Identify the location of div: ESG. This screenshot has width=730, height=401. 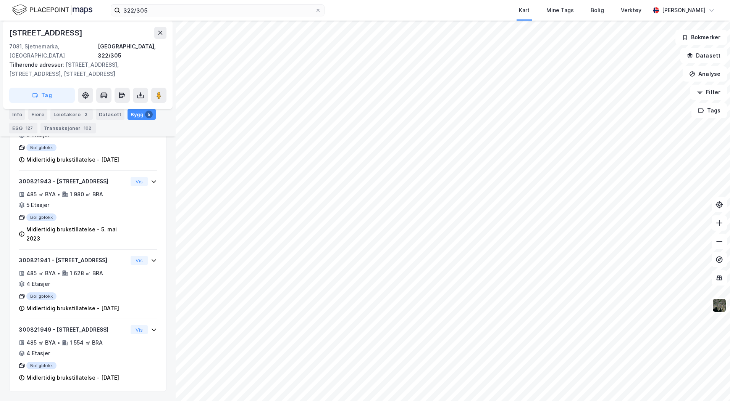
(23, 128).